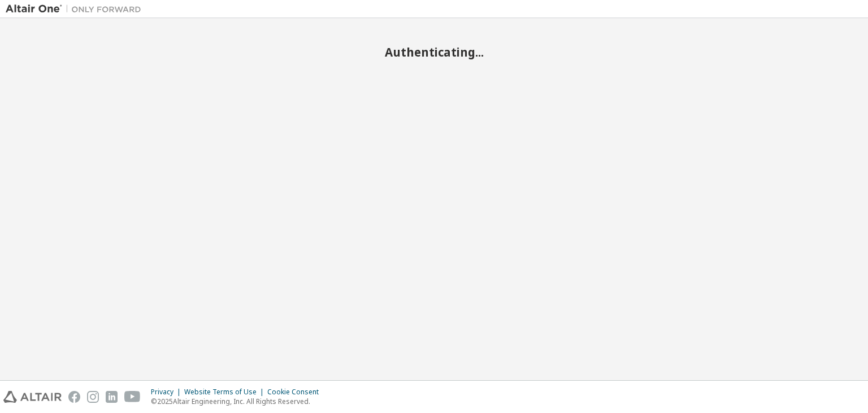  What do you see at coordinates (93, 396) in the screenshot?
I see `img: instagram.svg` at bounding box center [93, 396].